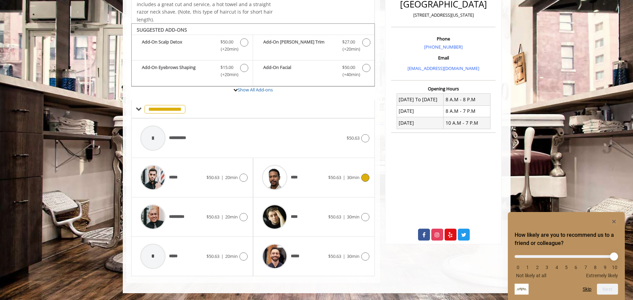  Describe the element at coordinates (313, 46) in the screenshot. I see `label: Add-On Beard Trim` at that location.